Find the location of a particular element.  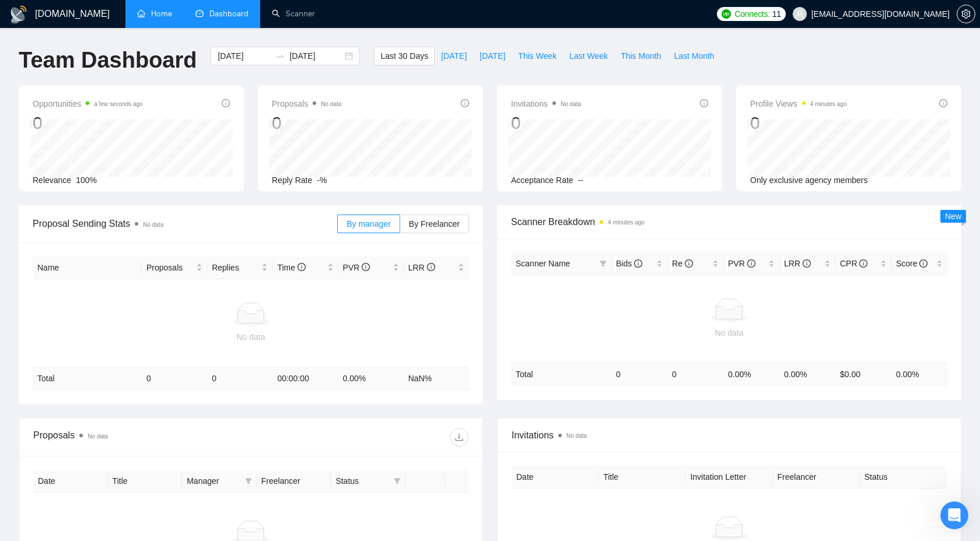

div: You can request an additional Business Manager to apply for US or UK exclusive jobs. is located at coordinates (101, 87).